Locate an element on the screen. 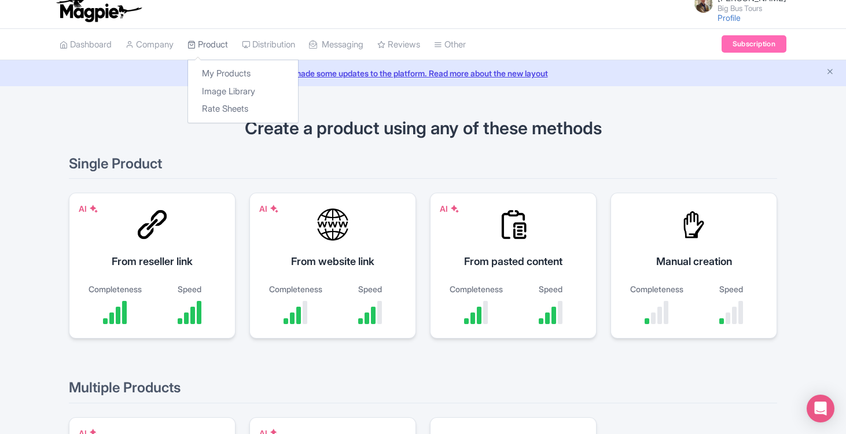 This screenshot has height=434, width=846. button: Close announcement is located at coordinates (829, 72).